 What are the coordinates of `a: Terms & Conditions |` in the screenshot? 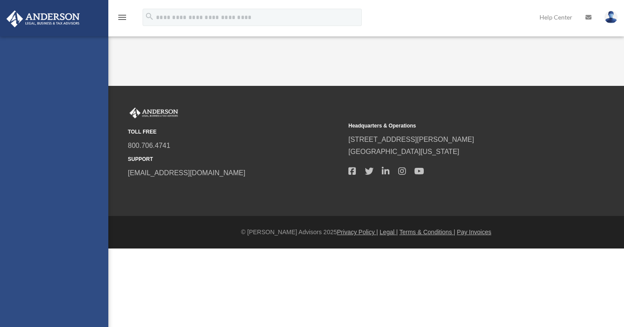 It's located at (427, 232).